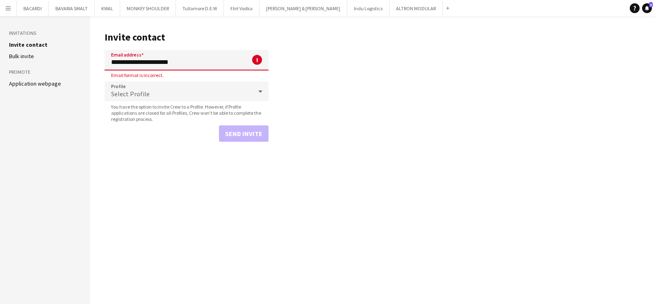 The height and width of the screenshot is (304, 656). Describe the element at coordinates (72, 8) in the screenshot. I see `button: BAVARIA SMALT` at that location.